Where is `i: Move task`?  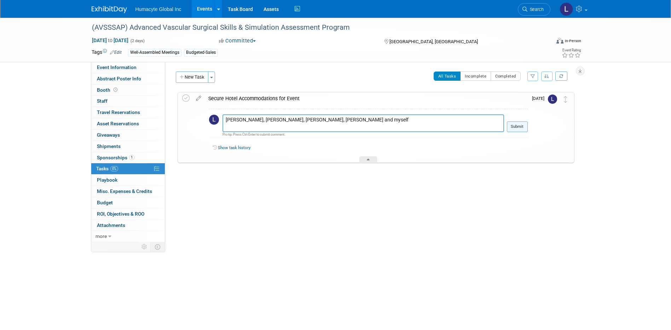 i: Move task is located at coordinates (565, 99).